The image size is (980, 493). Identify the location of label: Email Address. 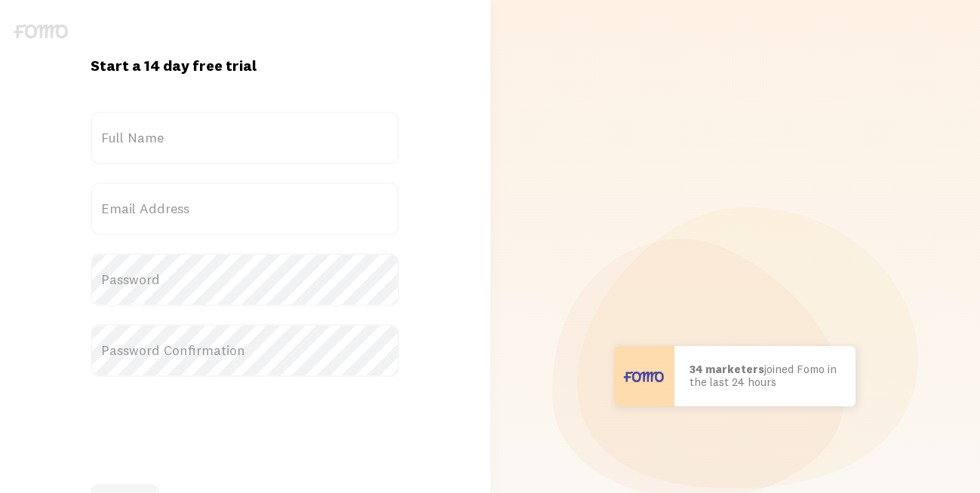
(245, 209).